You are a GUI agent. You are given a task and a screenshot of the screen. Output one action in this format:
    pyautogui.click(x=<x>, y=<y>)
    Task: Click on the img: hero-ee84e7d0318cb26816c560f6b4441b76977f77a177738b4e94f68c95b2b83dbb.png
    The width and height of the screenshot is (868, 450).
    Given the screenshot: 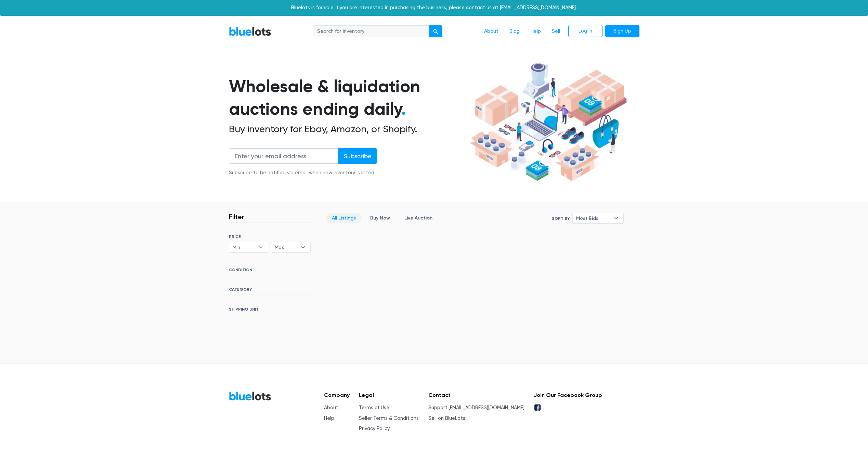 What is the action you would take?
    pyautogui.click(x=548, y=122)
    